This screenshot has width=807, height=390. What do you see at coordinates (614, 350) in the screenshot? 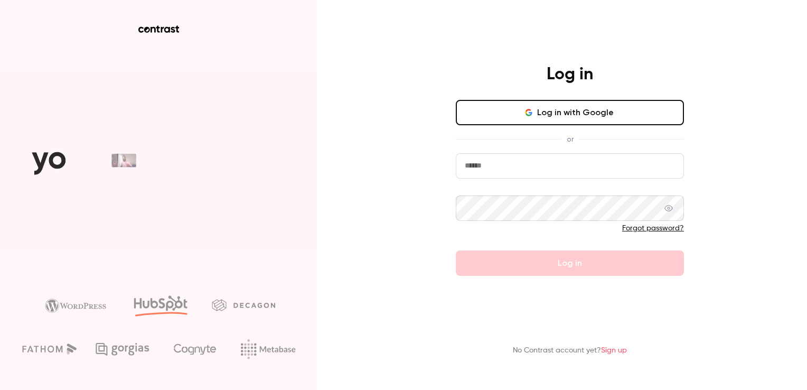
I see `a: Sign up` at bounding box center [614, 350].